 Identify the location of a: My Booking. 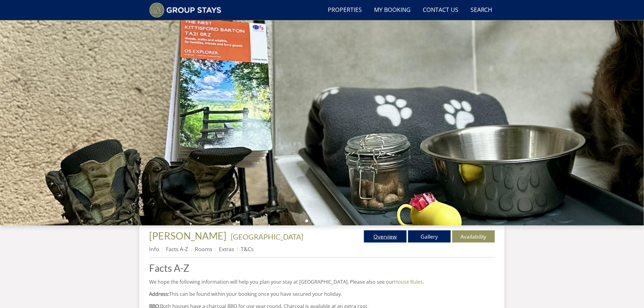
(392, 10).